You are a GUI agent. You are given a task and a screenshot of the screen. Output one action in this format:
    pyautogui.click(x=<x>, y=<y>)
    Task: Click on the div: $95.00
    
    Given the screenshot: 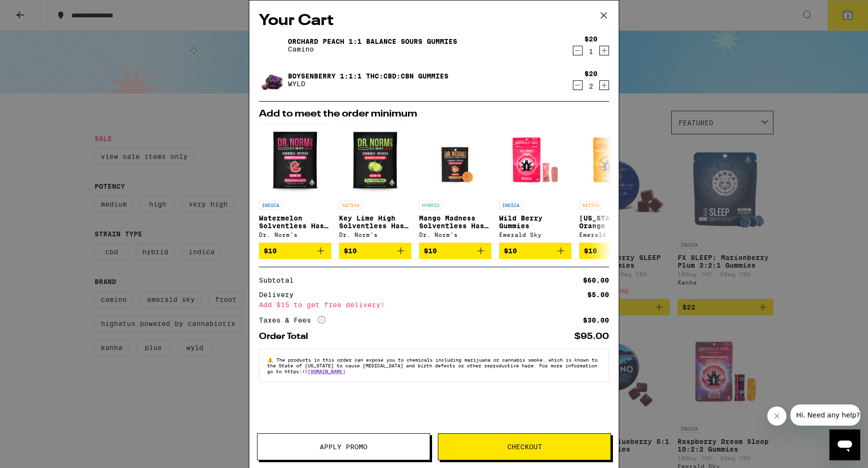 What is the action you would take?
    pyautogui.click(x=592, y=337)
    